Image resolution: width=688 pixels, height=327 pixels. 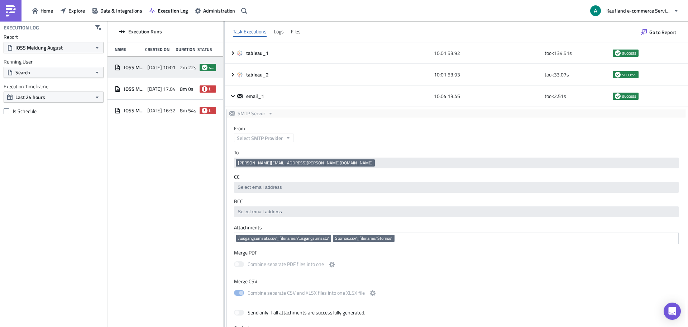 I want to click on span: 8m 0s, so click(x=187, y=89).